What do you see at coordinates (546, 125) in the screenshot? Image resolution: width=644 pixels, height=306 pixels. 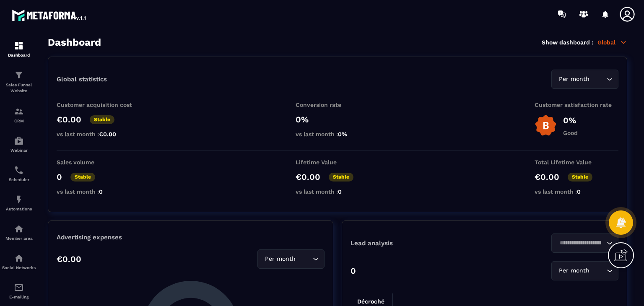 I see `img: b-badge-o.b3b20ee6.svg` at bounding box center [546, 125].